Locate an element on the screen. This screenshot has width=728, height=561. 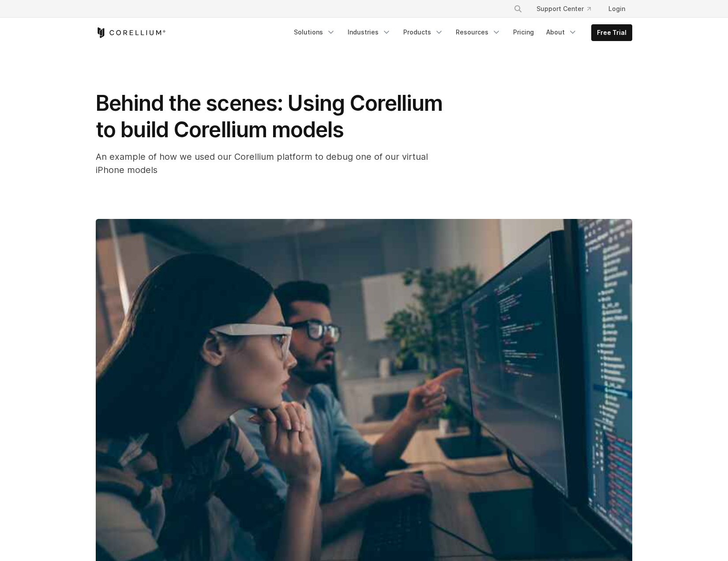
a: Industries is located at coordinates (369, 32).